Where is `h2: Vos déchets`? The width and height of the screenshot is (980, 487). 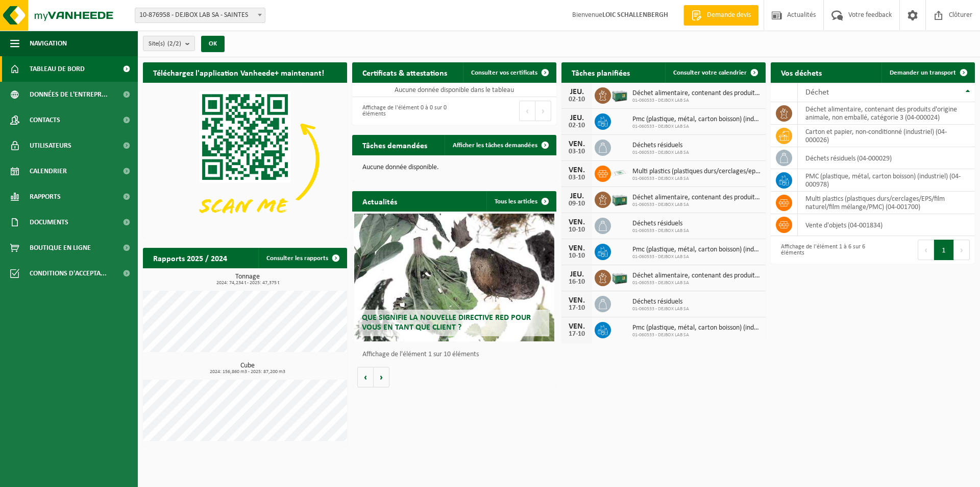 h2: Vos déchets is located at coordinates (801, 72).